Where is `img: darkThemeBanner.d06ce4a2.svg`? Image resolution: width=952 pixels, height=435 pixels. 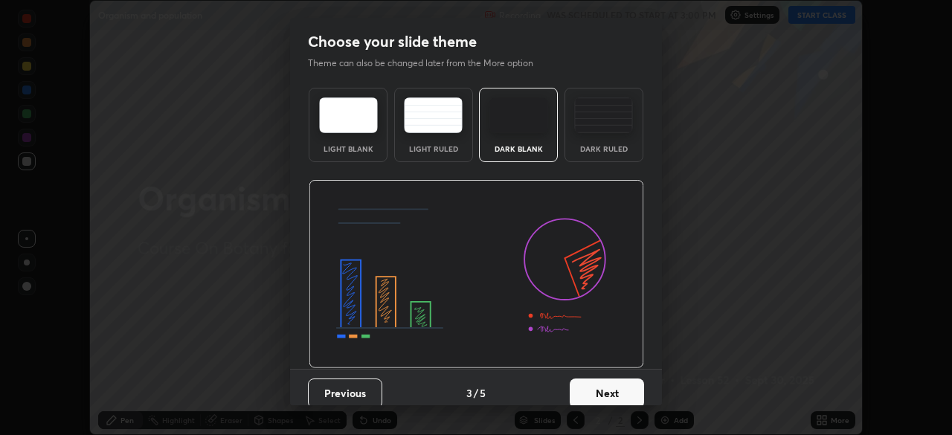 img: darkThemeBanner.d06ce4a2.svg is located at coordinates (476, 274).